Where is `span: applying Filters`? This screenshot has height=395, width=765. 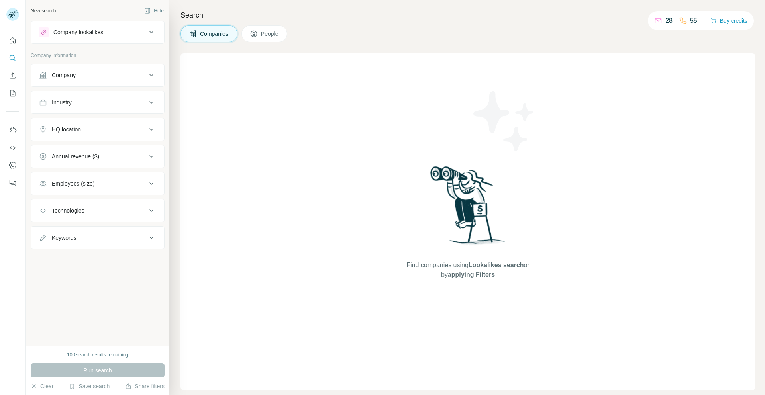
span: applying Filters is located at coordinates (472, 275).